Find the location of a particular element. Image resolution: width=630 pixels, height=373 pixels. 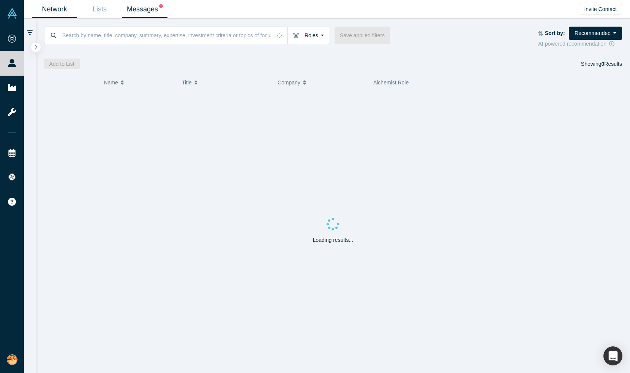

img: Alchemist Vault Logo is located at coordinates (12, 13).